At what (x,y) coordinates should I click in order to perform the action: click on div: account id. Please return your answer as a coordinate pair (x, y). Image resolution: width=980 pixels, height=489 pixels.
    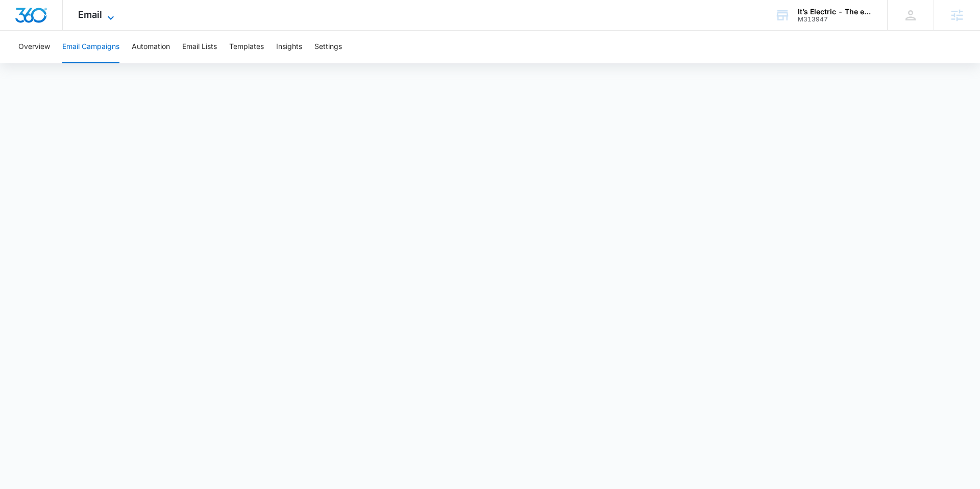
    Looking at the image, I should click on (835, 19).